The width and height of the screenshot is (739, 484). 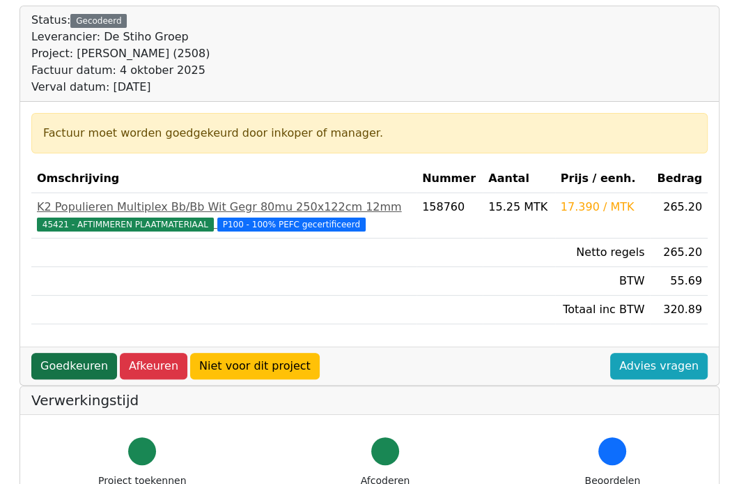 What do you see at coordinates (679, 178) in the screenshot?
I see `th: Bedrag` at bounding box center [679, 178].